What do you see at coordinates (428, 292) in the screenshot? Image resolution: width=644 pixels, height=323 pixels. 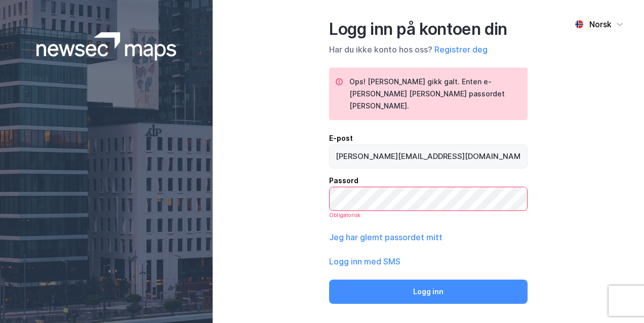 I see `button: Logg inn` at bounding box center [428, 292].